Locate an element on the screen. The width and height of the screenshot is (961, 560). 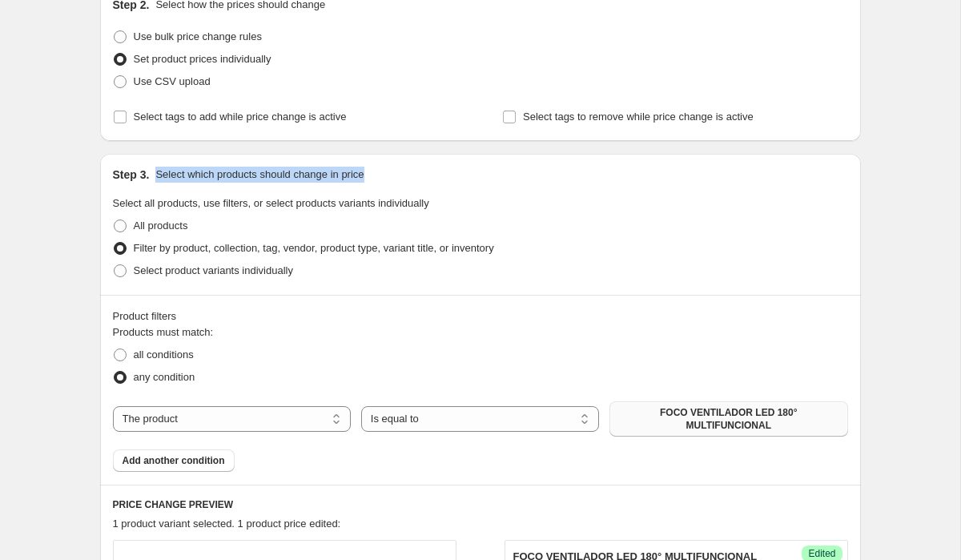
div: Product filters is located at coordinates (480, 317).